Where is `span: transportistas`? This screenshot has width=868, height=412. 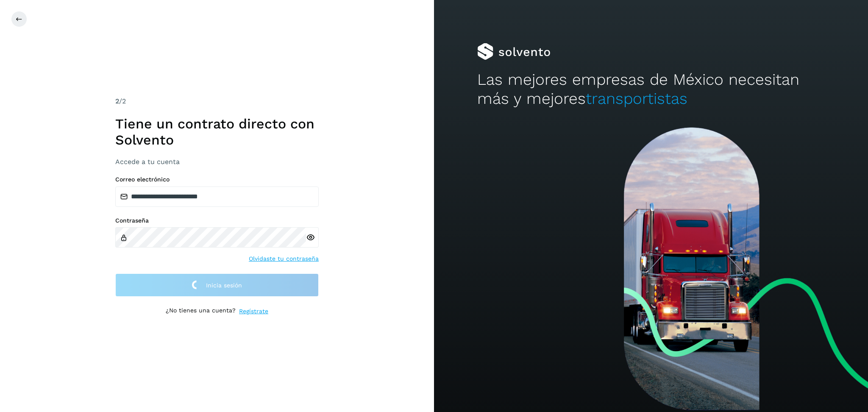 span: transportistas is located at coordinates (637, 98).